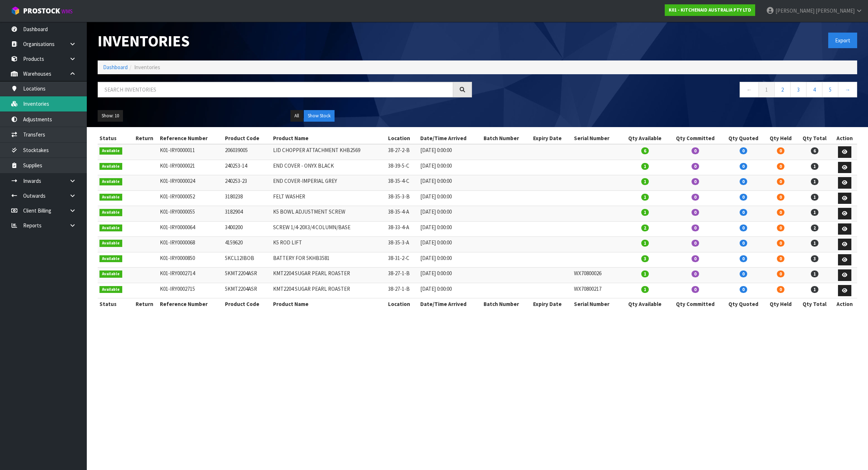  What do you see at coordinates (329, 228) in the screenshot?
I see `td: SCREW 1/4-20X3/4 COLUMN/BASE` at bounding box center [329, 228].